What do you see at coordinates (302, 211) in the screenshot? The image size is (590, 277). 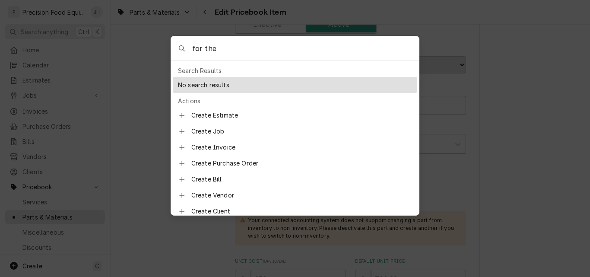 I see `span: Create Client` at bounding box center [302, 211].